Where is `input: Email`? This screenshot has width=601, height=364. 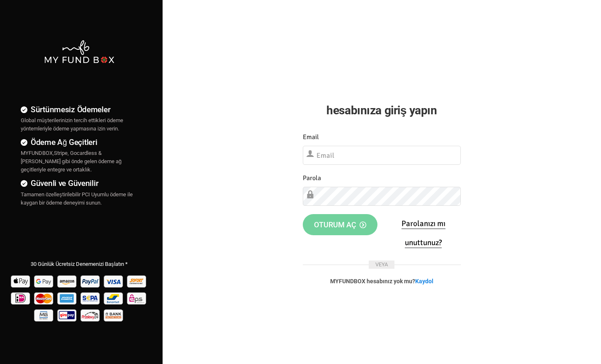 input: Email is located at coordinates (382, 156).